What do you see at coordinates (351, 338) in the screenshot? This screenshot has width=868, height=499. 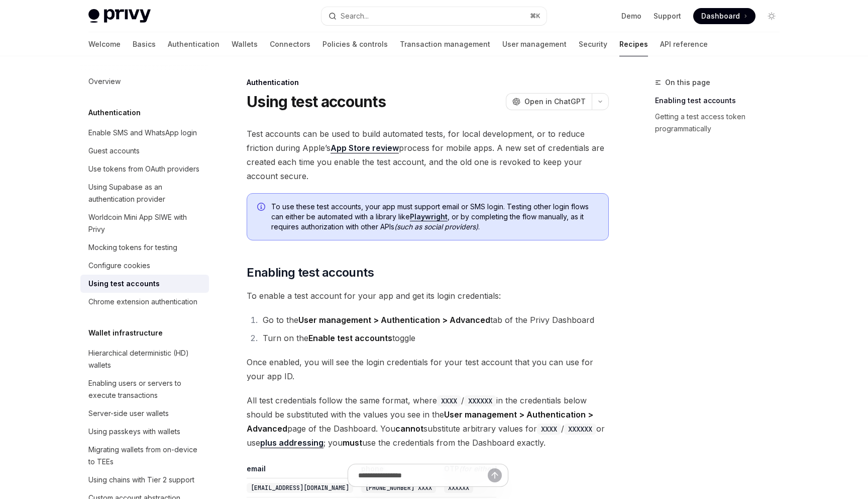 I see `strong: Enable test accounts` at bounding box center [351, 338].